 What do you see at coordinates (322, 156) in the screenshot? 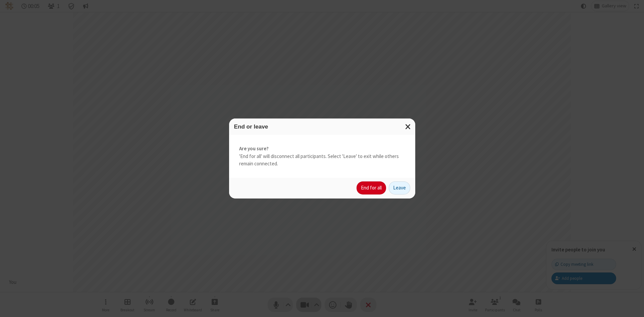
I see `div: 'End for all' will disconnect all participants. Select 'Leave' to exit while others remain connec...` at bounding box center [322, 156].